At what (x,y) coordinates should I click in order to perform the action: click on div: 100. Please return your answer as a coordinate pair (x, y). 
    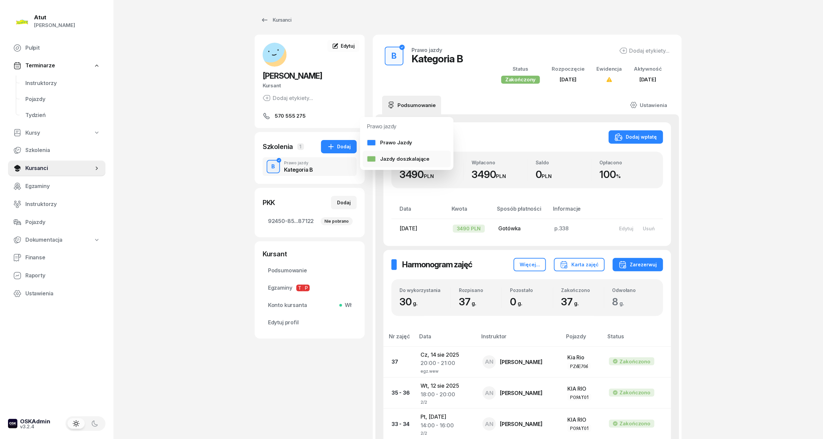
    Looking at the image, I should click on (627, 174).